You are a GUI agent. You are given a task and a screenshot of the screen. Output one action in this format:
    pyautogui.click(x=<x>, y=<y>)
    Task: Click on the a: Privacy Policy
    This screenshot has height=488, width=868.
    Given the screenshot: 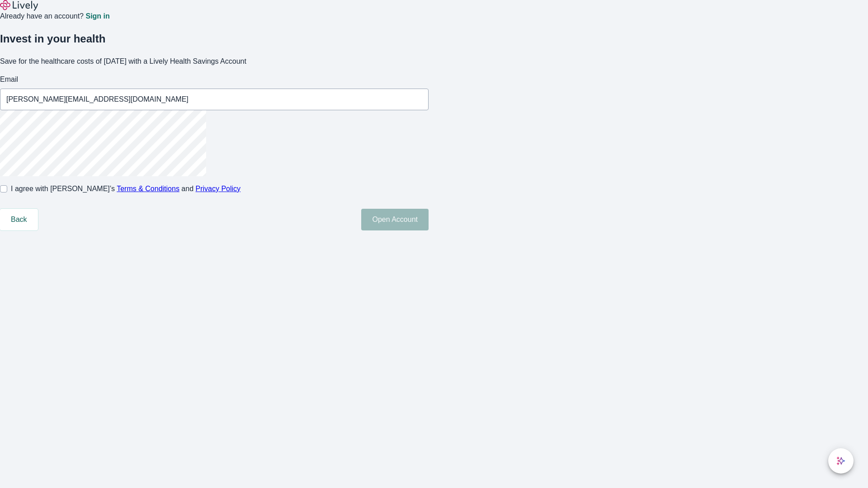 What is the action you would take?
    pyautogui.click(x=219, y=188)
    